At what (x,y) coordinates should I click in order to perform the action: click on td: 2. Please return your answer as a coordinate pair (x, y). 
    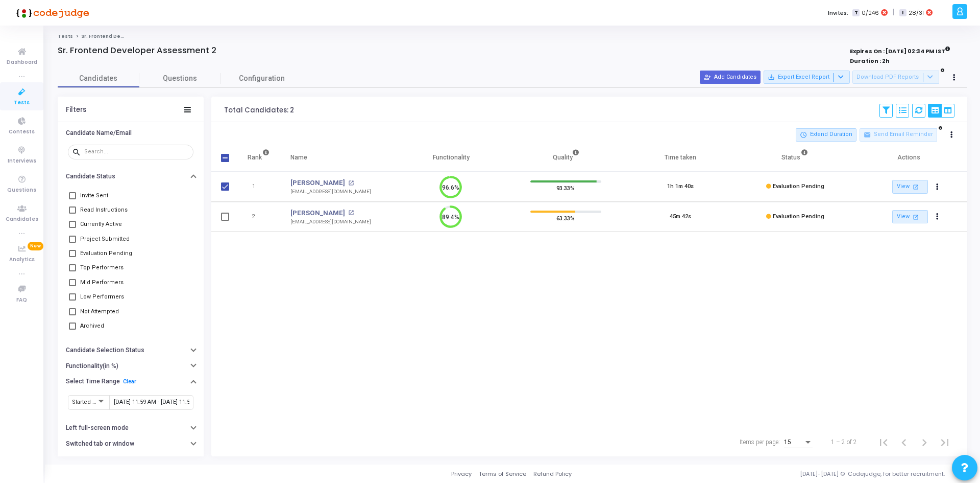
    Looking at the image, I should click on (258, 217).